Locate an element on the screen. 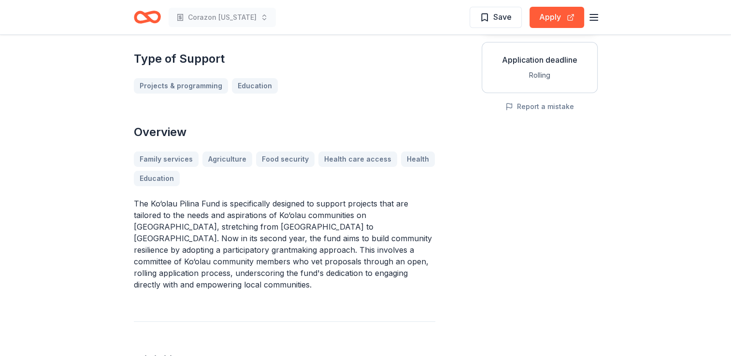 This screenshot has height=356, width=731. a: Projects & programming is located at coordinates (181, 86).